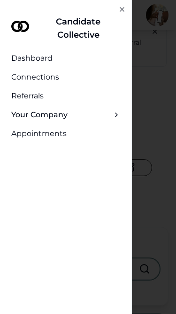 The image size is (176, 314). What do you see at coordinates (39, 134) in the screenshot?
I see `div: Appointments` at bounding box center [39, 134].